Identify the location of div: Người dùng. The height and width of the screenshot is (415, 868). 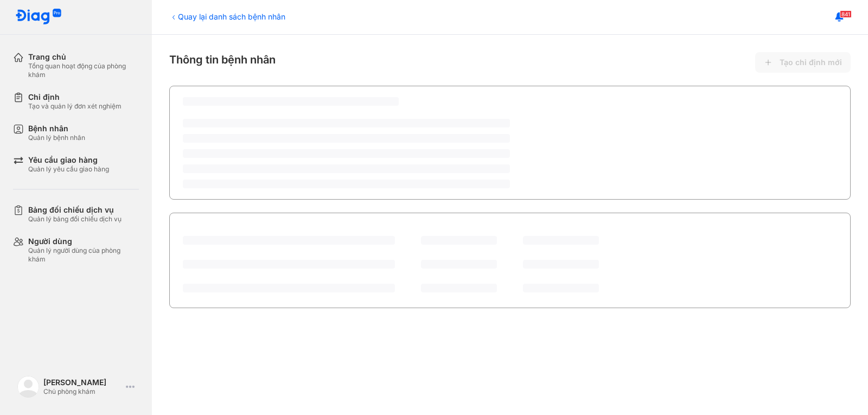
(84, 242).